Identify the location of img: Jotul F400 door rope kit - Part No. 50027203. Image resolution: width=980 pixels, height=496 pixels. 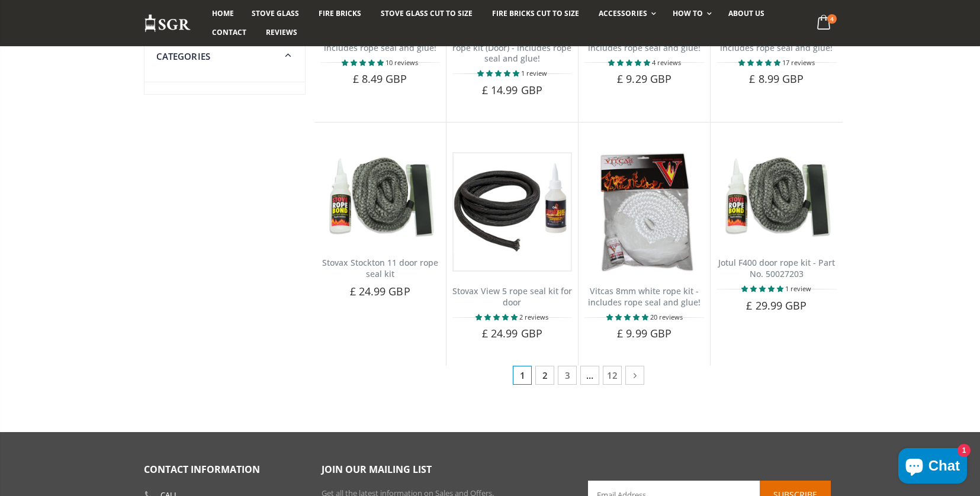
(776, 198).